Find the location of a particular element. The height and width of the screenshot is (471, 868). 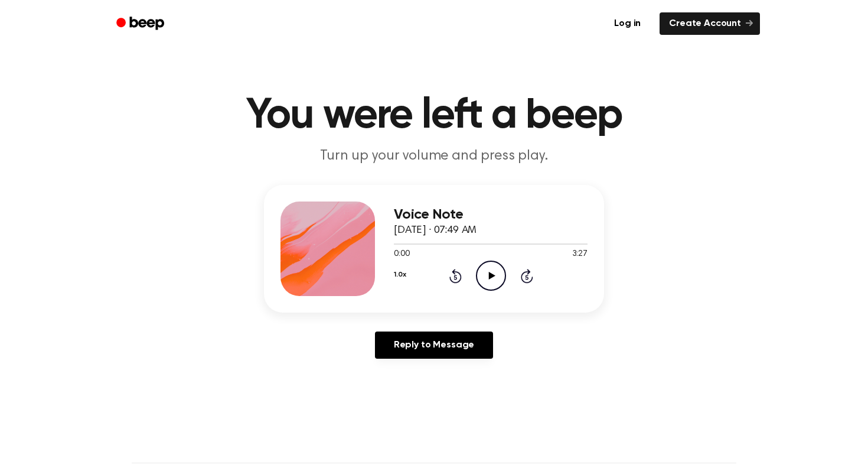

h3: Voice Note is located at coordinates (491, 214).